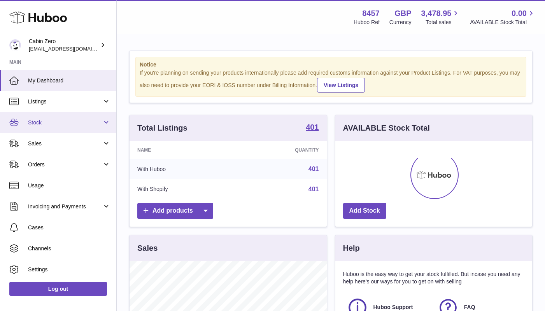  I want to click on h3: AVAILABLE Stock Total, so click(386, 128).